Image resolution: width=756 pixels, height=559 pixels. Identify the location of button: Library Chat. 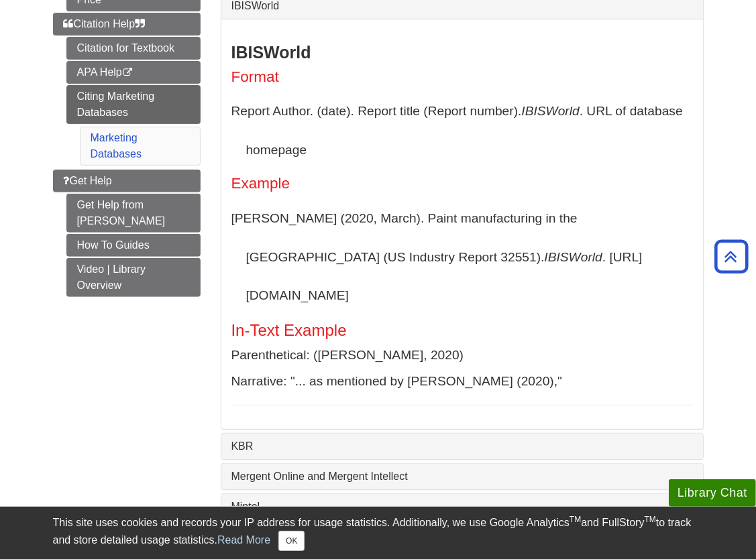
(712, 493).